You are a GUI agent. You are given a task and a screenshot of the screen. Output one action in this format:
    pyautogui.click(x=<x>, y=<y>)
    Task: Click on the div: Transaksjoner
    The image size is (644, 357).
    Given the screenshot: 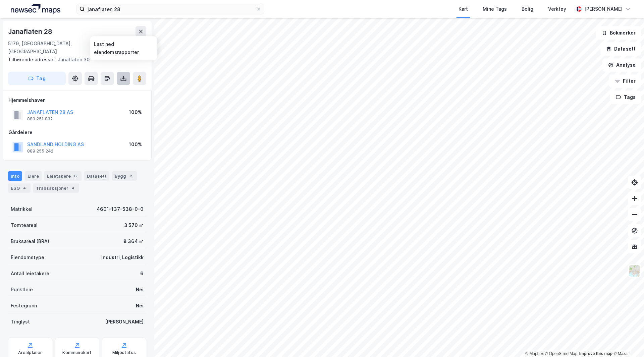 What is the action you would take?
    pyautogui.click(x=56, y=188)
    